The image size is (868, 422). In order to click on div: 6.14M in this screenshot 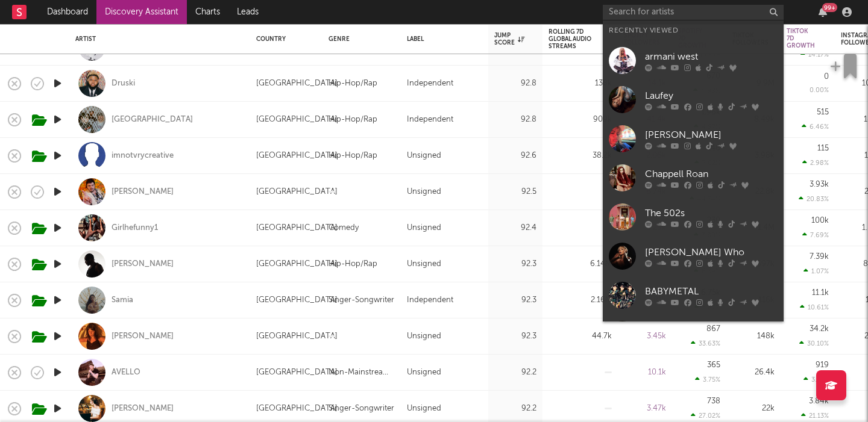, I will do `click(580, 264)`.